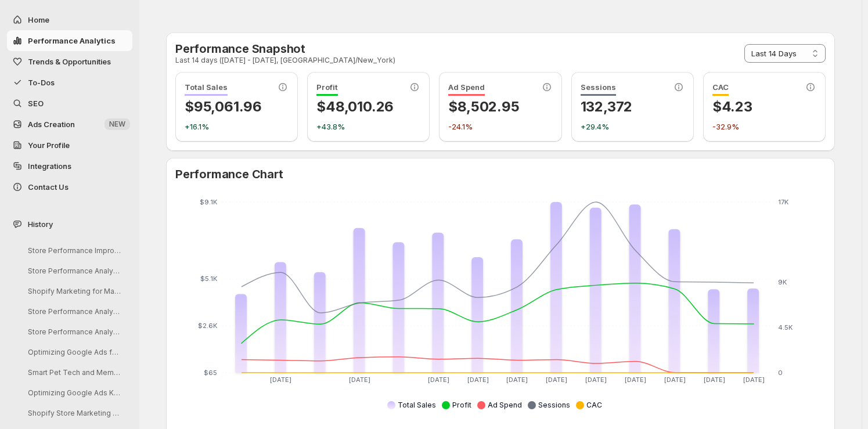  Describe the element at coordinates (72, 41) in the screenshot. I see `span: Performance Analytics` at that location.